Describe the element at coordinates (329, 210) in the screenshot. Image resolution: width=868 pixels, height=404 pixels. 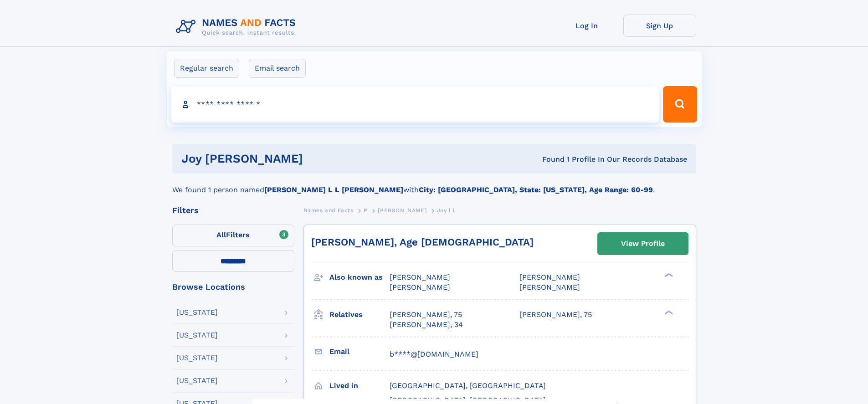
I see `a: Names and Facts` at that location.